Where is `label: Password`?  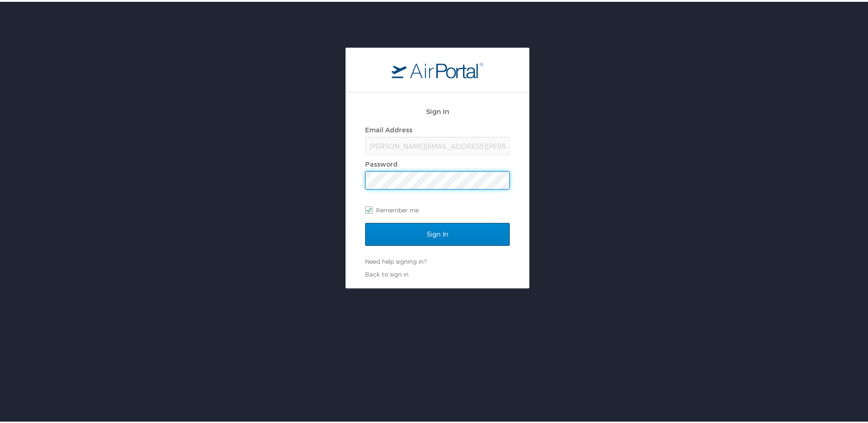 label: Password is located at coordinates (381, 162).